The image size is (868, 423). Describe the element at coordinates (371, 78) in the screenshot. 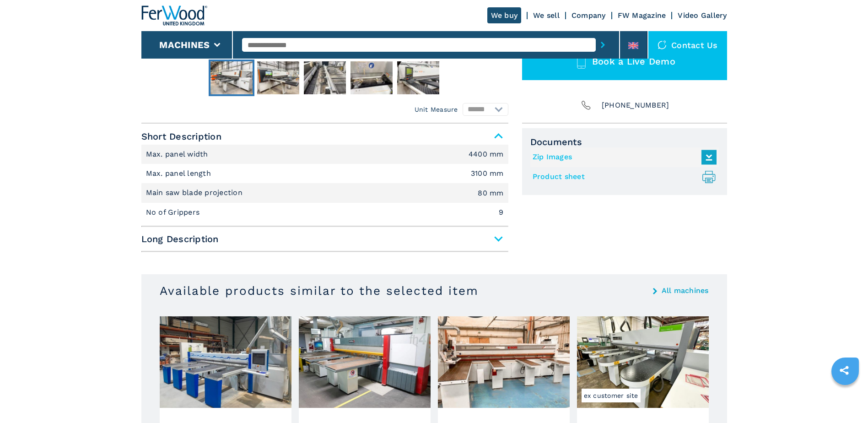

I see `button: Go to Slide 4` at that location.